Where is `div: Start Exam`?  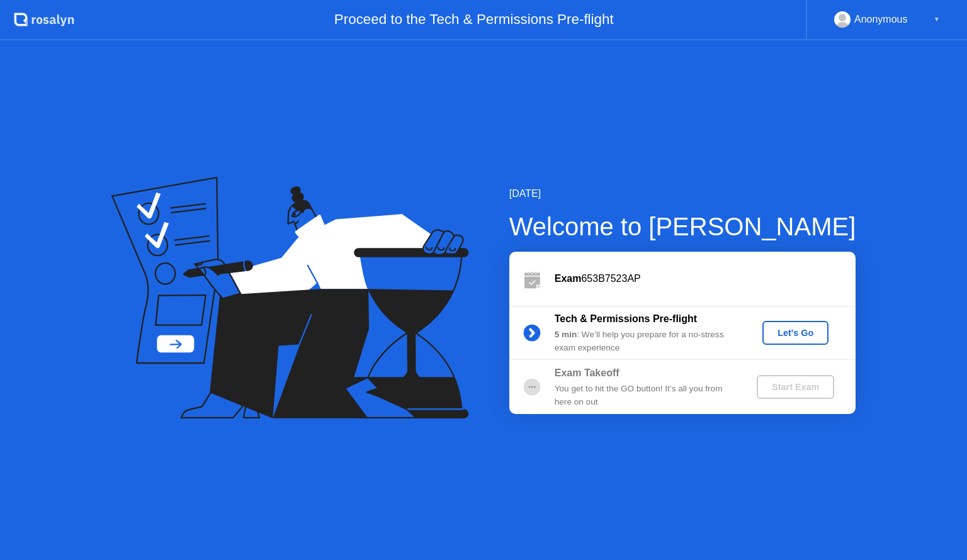 div: Start Exam is located at coordinates (796, 387).